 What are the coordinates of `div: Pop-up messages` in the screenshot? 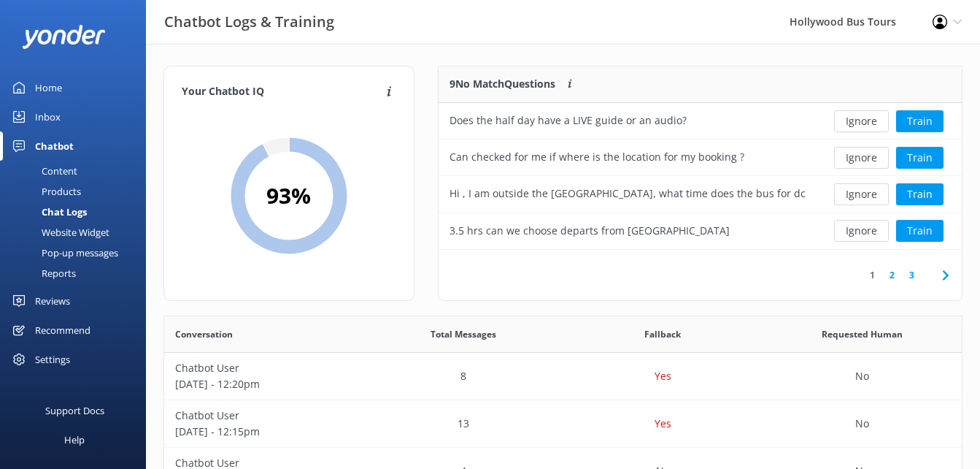 It's located at (63, 253).